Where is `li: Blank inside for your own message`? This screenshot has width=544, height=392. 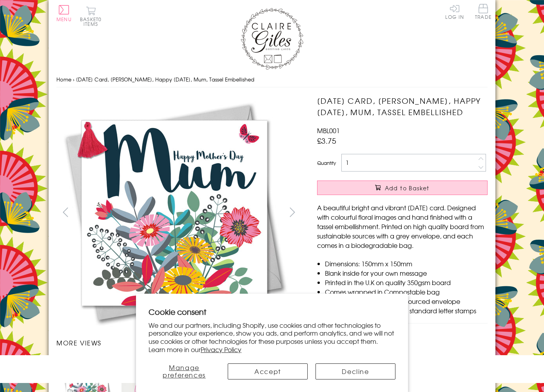 li: Blank inside for your own message is located at coordinates (406, 273).